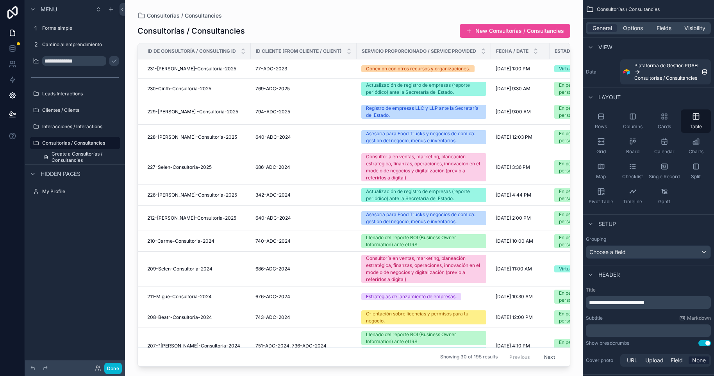 This screenshot has width=714, height=376. I want to click on span: Menu, so click(49, 9).